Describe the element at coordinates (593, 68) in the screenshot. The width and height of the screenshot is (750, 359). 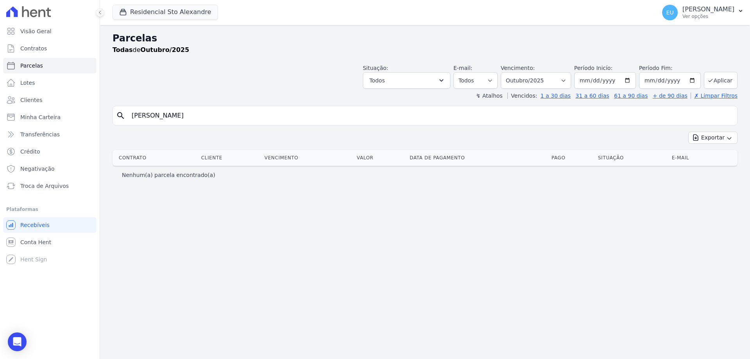
I see `label: Período Inicío:` at that location.